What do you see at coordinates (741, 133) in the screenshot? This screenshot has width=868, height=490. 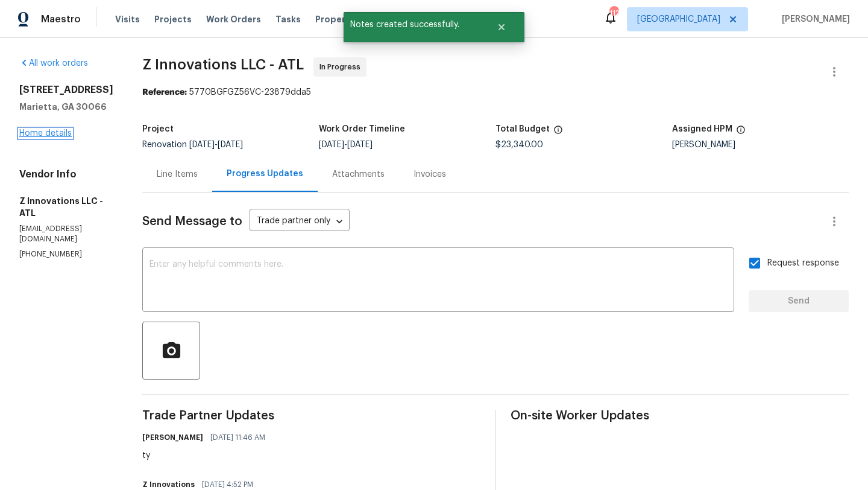 I see `span: The hpm assigned to this work order.` at bounding box center [741, 133].